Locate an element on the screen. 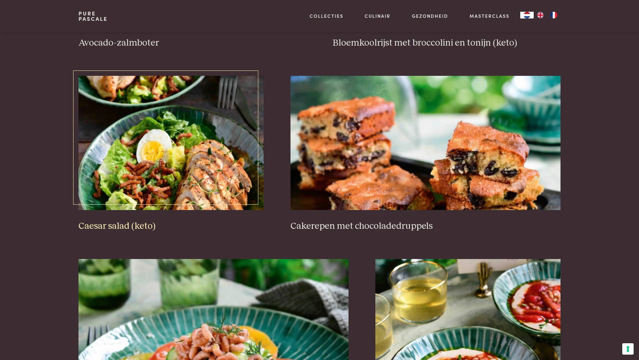 This screenshot has height=360, width=639. img: Cakerepen met chocoladedruppels is located at coordinates (426, 143).